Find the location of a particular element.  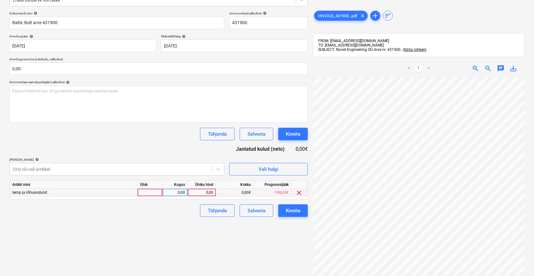

span: temp ja rõhuandurid is located at coordinates (30, 192).